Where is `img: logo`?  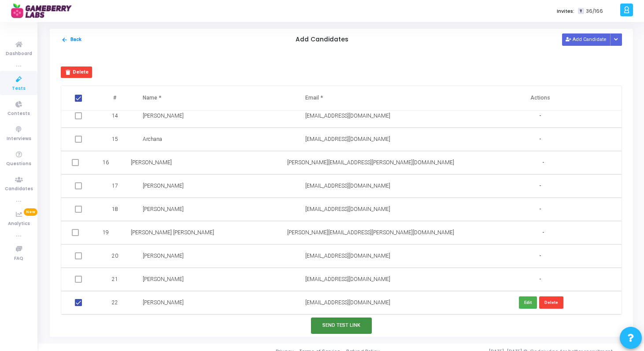 img: logo is located at coordinates (44, 11).